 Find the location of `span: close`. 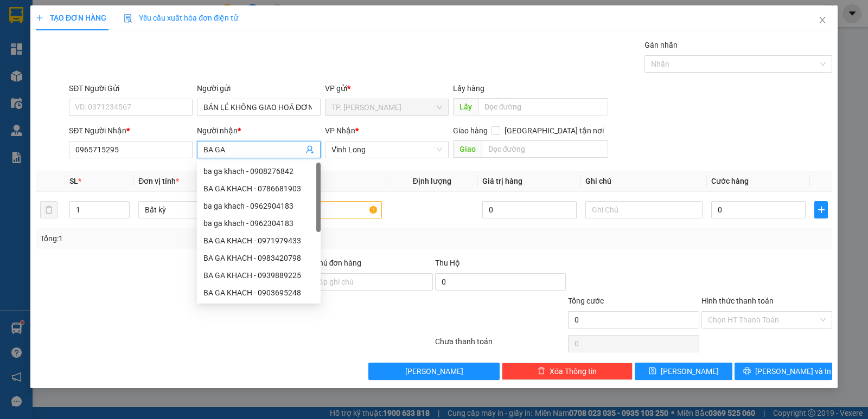

span: close is located at coordinates (822, 20).